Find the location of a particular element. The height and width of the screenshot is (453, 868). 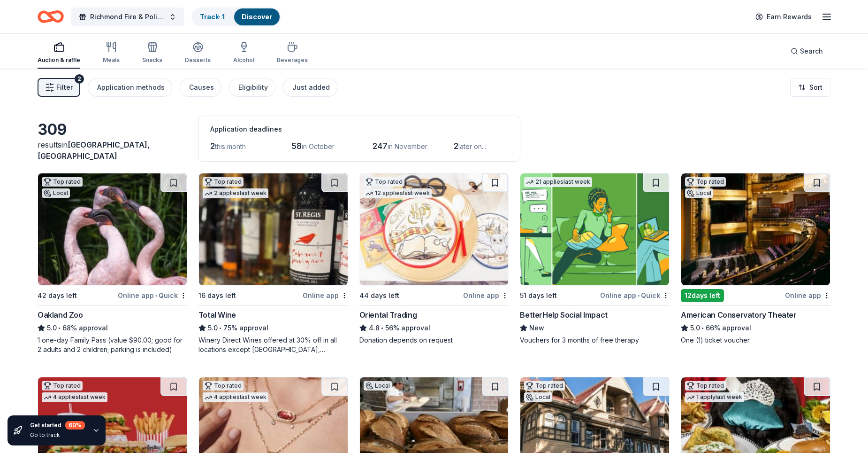

div: 12 applies last week is located at coordinates (398, 193).